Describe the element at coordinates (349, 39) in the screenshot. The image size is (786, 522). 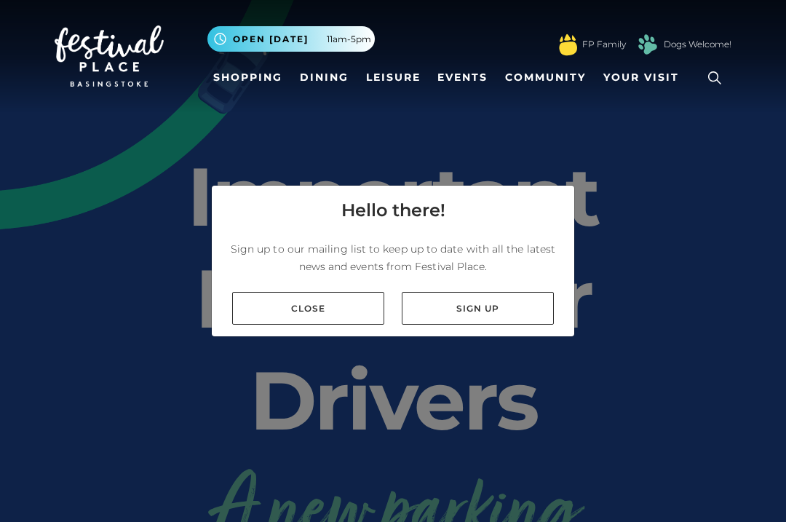
I see `span: 11am-5pm` at that location.